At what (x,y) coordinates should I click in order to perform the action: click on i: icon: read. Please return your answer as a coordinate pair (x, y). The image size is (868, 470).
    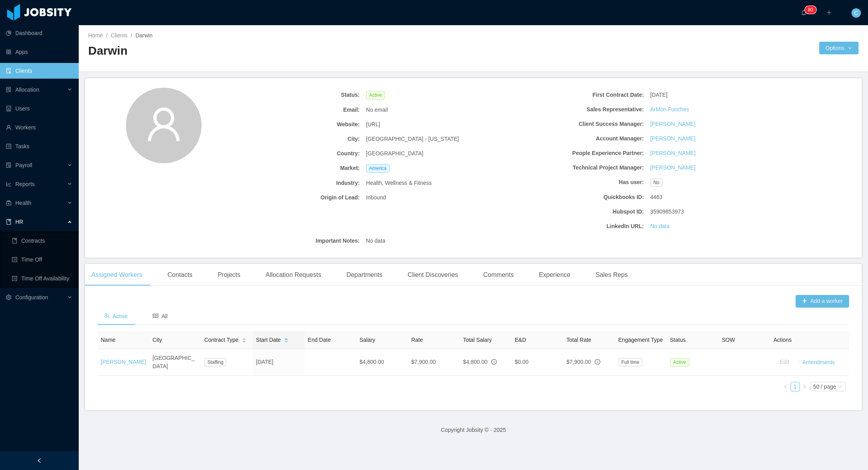
    Looking at the image, I should click on (155, 316).